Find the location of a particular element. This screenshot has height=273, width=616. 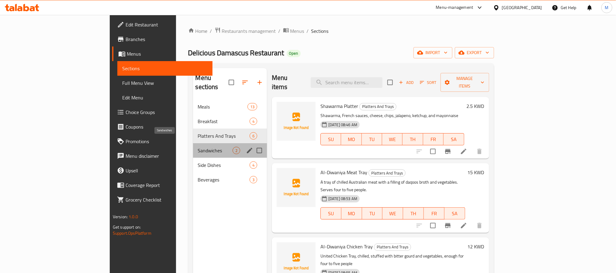

span: Upsell is located at coordinates (167, 171).